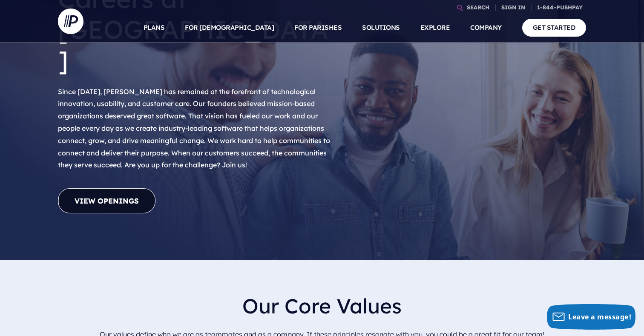  Describe the element at coordinates (322, 306) in the screenshot. I see `h2: Our Core Values` at that location.